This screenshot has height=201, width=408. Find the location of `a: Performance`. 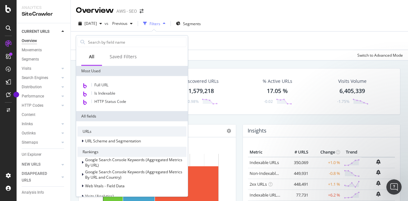

a: Performance is located at coordinates (40, 96).